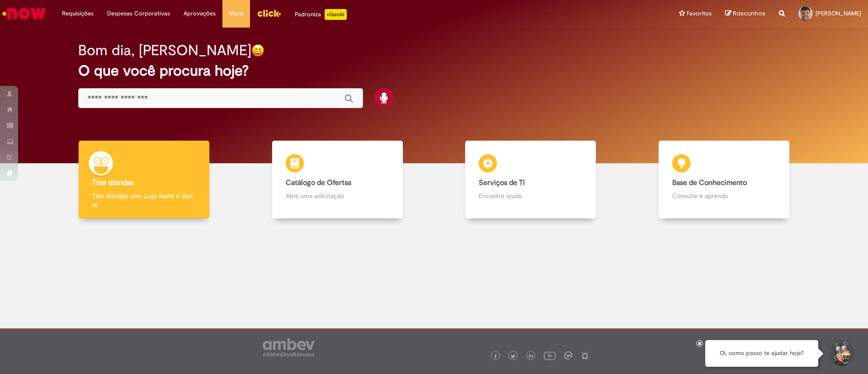 This screenshot has width=868, height=374. What do you see at coordinates (531, 356) in the screenshot?
I see `img: logo_footer_linkedin.png` at bounding box center [531, 356].